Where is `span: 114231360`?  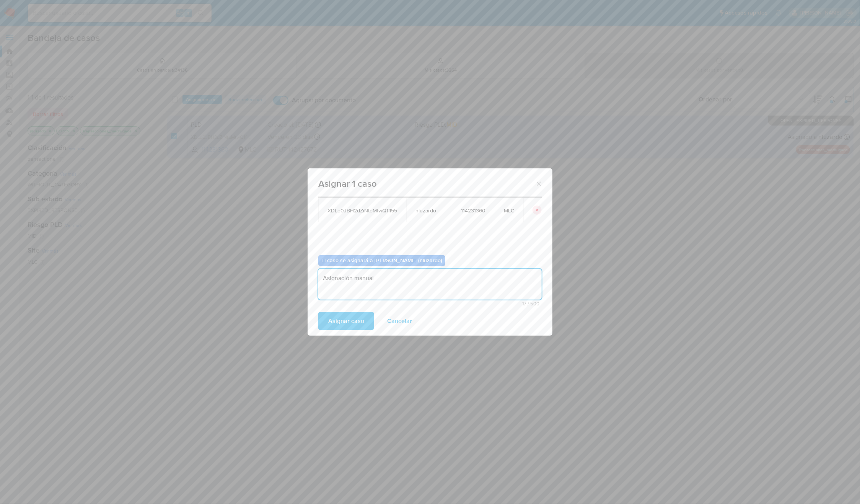 span: 114231360 is located at coordinates (473, 210).